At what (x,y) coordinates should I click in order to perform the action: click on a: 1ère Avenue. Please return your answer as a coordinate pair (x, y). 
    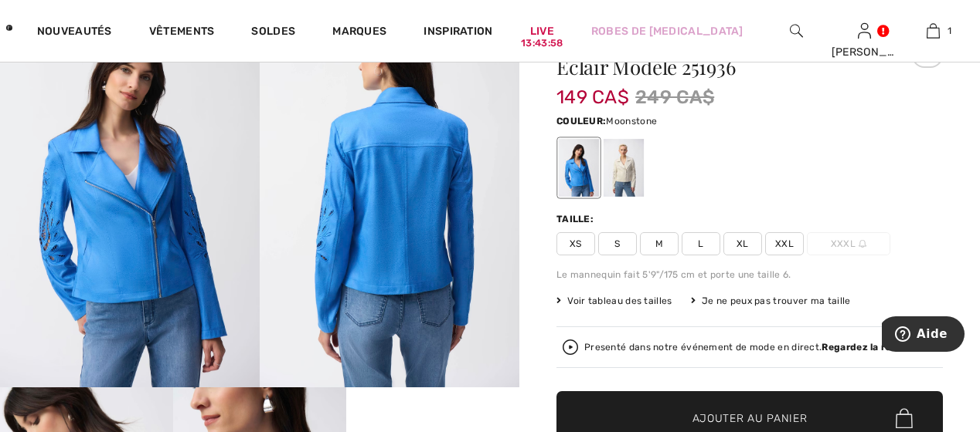
    Looking at the image, I should click on (9, 28).